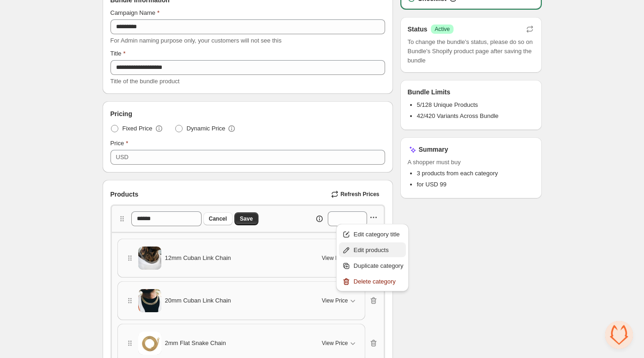 The image size is (644, 358). I want to click on span: Duplicate category, so click(379, 266).